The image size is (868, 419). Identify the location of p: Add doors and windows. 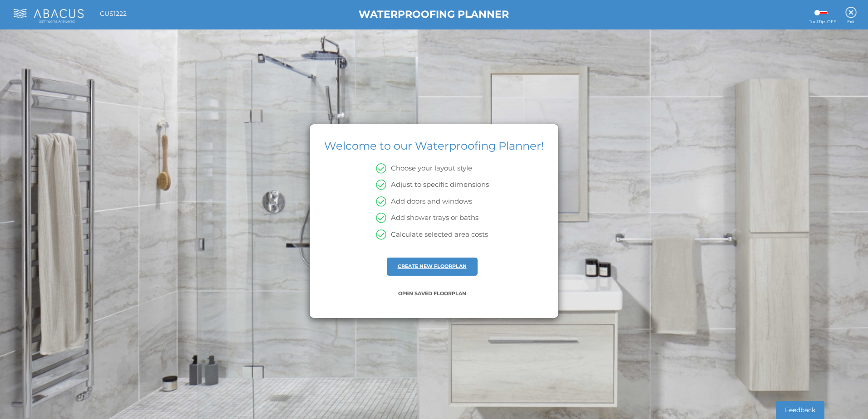
(429, 201).